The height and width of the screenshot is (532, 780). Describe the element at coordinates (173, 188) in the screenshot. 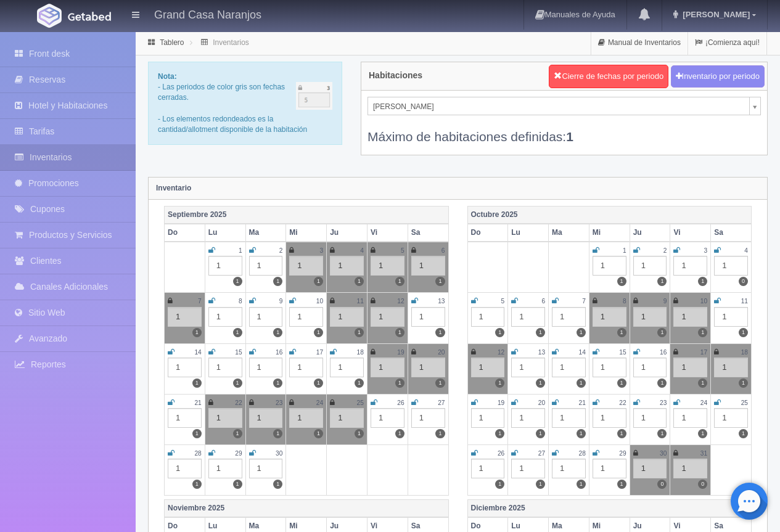

I see `strong: Inventario` at that location.